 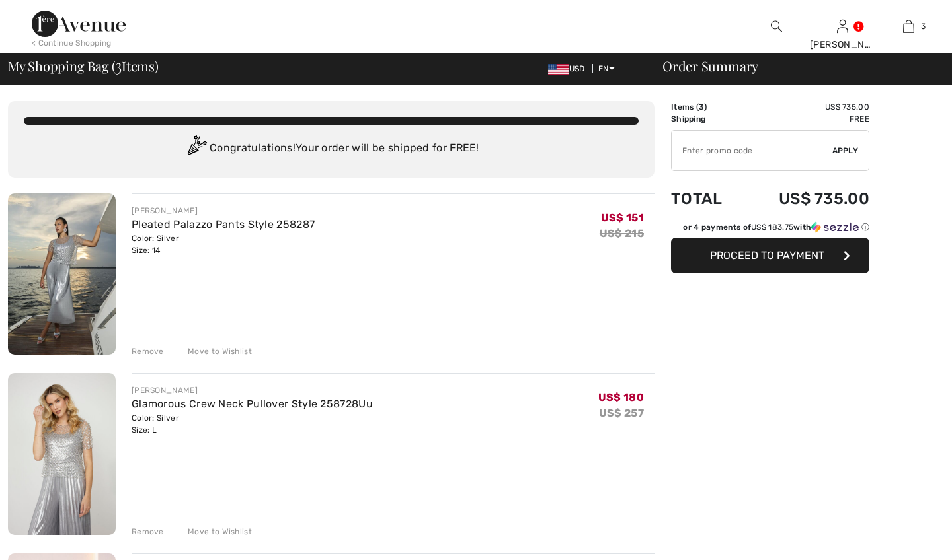 I want to click on a: 3, so click(x=908, y=27).